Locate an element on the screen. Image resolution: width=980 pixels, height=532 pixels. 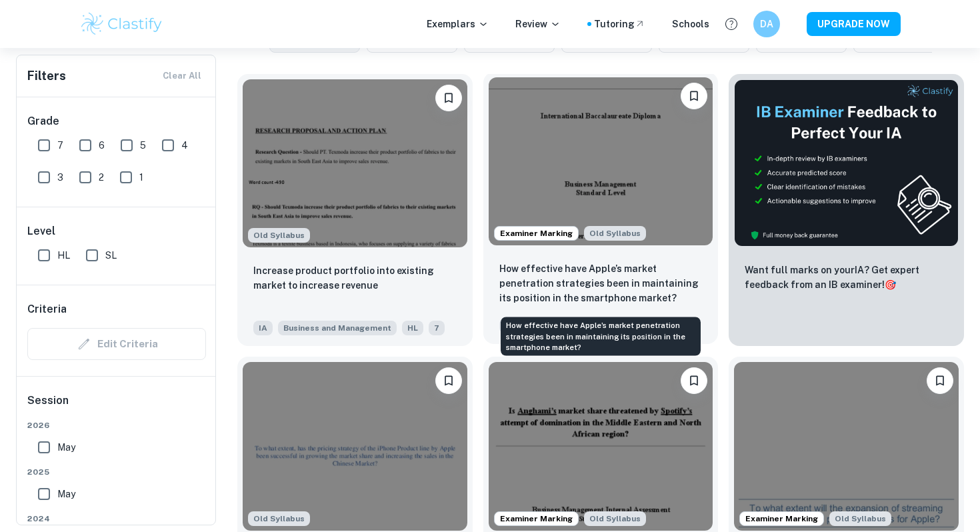
span: 2 is located at coordinates (102, 178).